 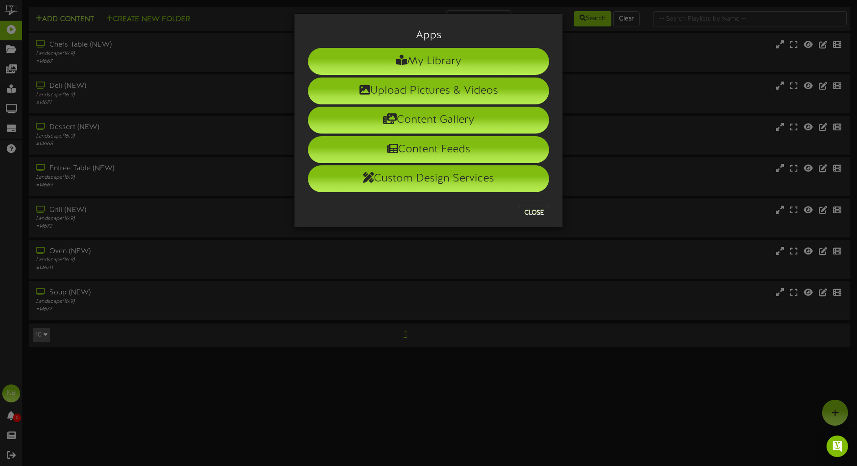 I want to click on button: Close, so click(x=534, y=213).